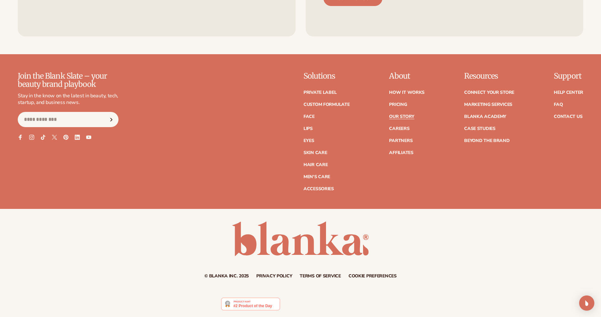 Image resolution: width=601 pixels, height=317 pixels. Describe the element at coordinates (480, 129) in the screenshot. I see `a: Case Studies` at that location.